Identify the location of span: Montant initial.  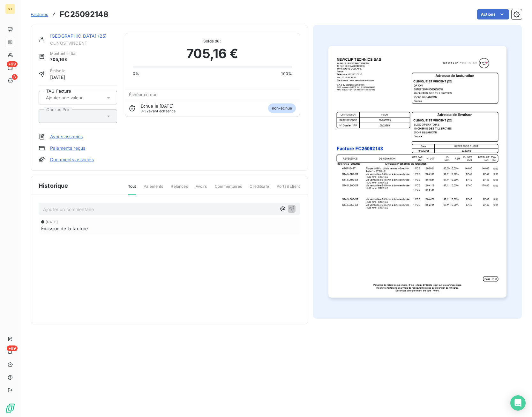
(63, 54).